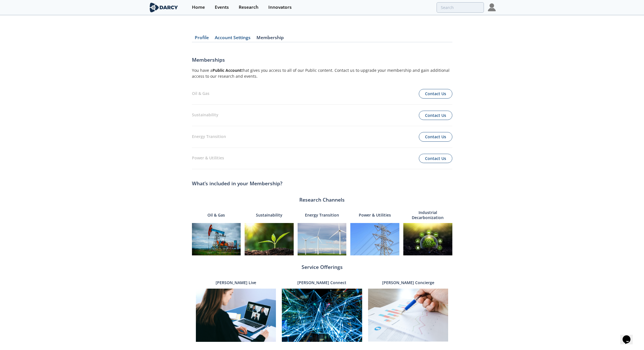  What do you see at coordinates (322, 267) in the screenshot?
I see `div: Service Offerings` at bounding box center [322, 267].